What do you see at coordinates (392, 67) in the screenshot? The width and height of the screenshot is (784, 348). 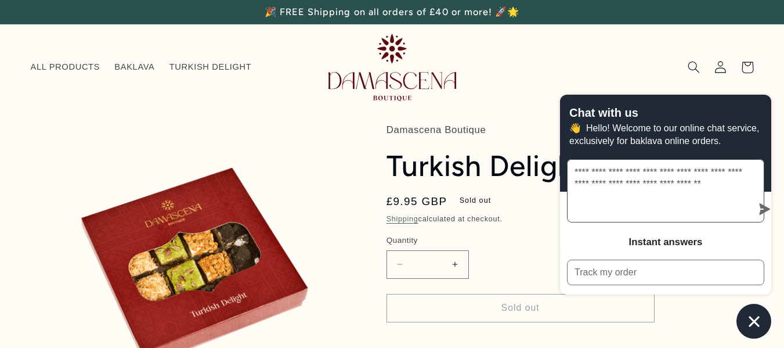 I see `img: Damascena Boutique` at bounding box center [392, 67].